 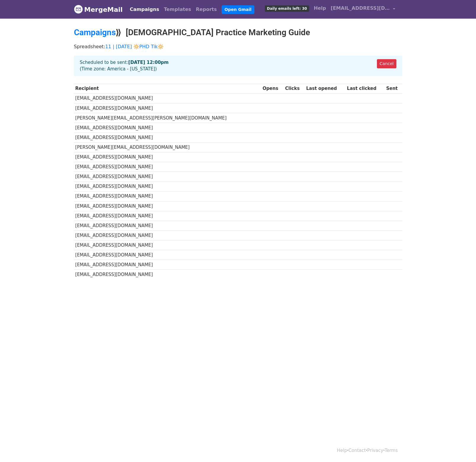 What do you see at coordinates (375, 451) in the screenshot?
I see `a: Privacy` at bounding box center [375, 451].